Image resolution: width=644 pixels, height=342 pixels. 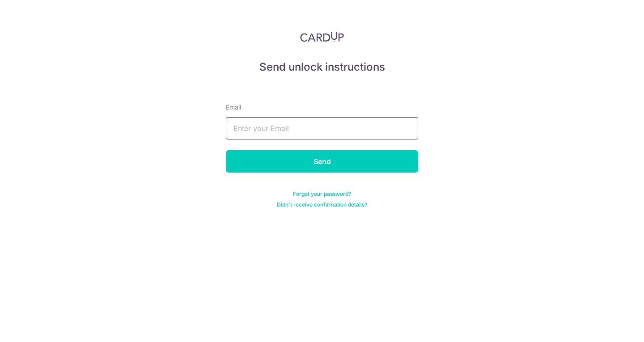 I want to click on a: Forgot your password?, so click(x=322, y=194).